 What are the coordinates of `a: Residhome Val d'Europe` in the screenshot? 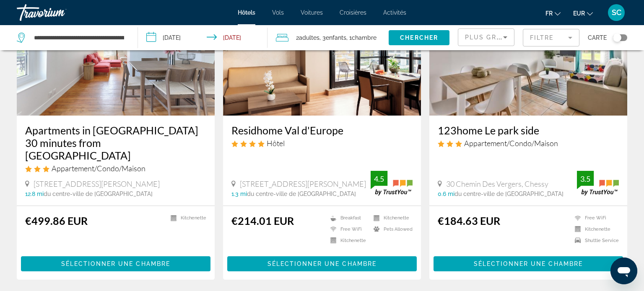 It's located at (322, 130).